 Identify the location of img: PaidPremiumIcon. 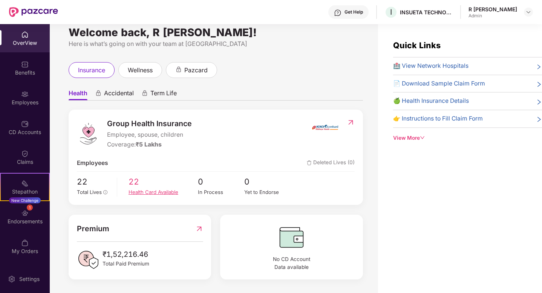
(88, 260).